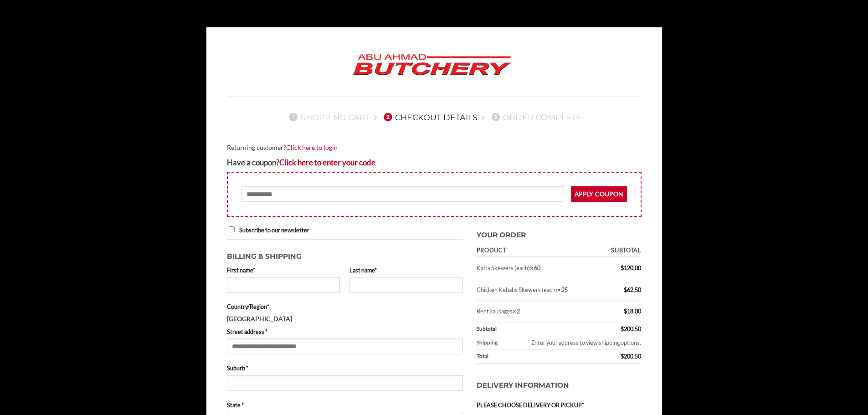 The width and height of the screenshot is (868, 415). What do you see at coordinates (535, 268) in the screenshot?
I see `strong: × 60` at bounding box center [535, 268].